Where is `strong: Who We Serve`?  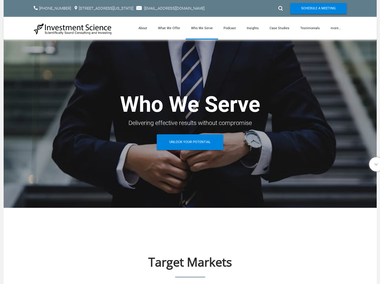
strong: Who We Serve is located at coordinates (190, 104).